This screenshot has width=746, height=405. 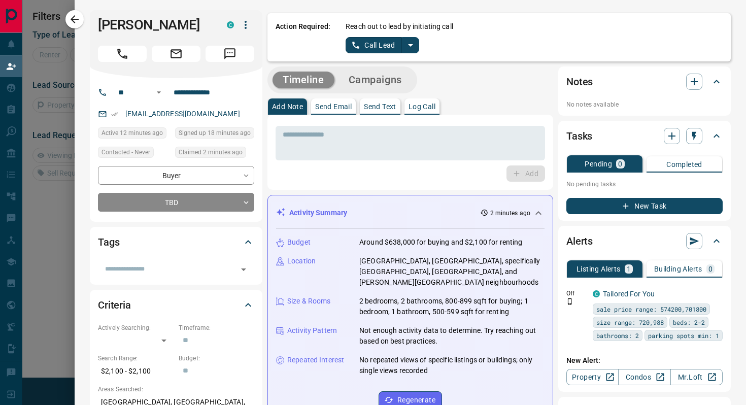 What do you see at coordinates (115, 114) in the screenshot?
I see `svg: Email Verified` at bounding box center [115, 114].